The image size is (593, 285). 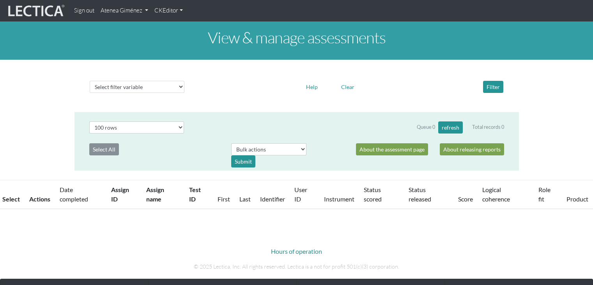 What do you see at coordinates (472, 149) in the screenshot?
I see `a: About releasing reports` at bounding box center [472, 149].